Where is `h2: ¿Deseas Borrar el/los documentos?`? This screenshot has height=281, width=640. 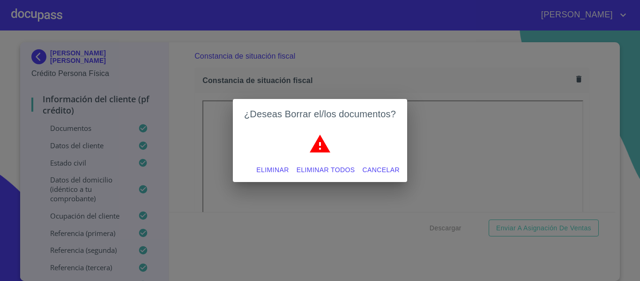 h2: ¿Deseas Borrar el/los documentos? is located at coordinates (320, 114).